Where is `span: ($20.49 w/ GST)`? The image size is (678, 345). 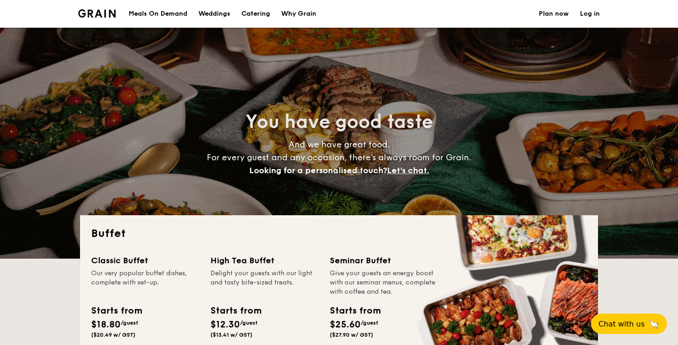 span: ($20.49 w/ GST) is located at coordinates (113, 335).